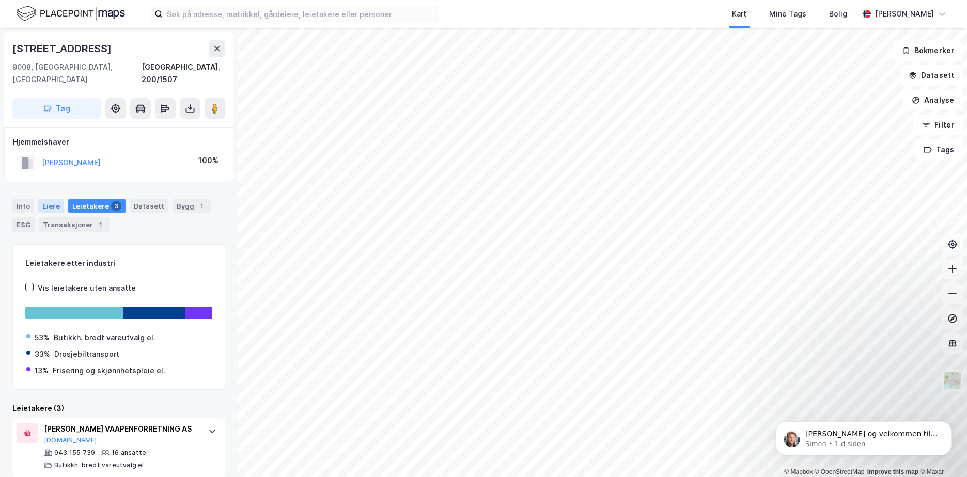  What do you see at coordinates (23, 225) in the screenshot?
I see `div: ESG` at bounding box center [23, 225].